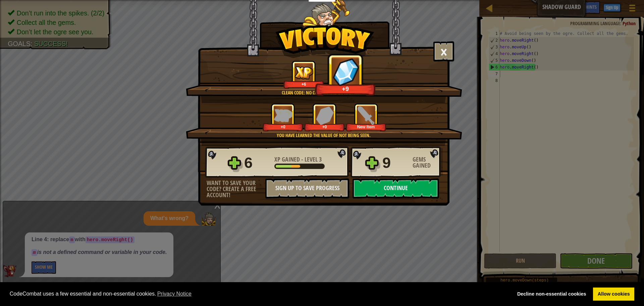  What do you see at coordinates (551, 294) in the screenshot?
I see `a: deny cookies` at bounding box center [551, 294].